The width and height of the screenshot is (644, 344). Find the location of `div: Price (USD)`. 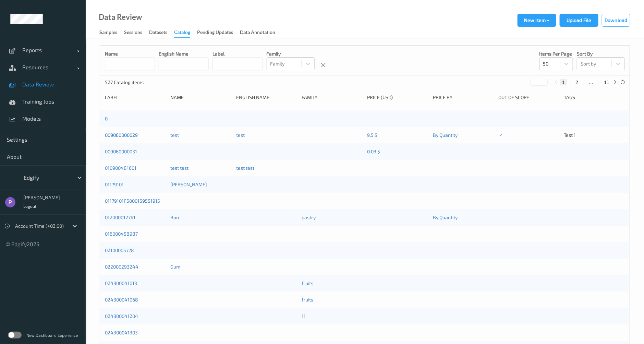

div: Price (USD) is located at coordinates (397, 97).